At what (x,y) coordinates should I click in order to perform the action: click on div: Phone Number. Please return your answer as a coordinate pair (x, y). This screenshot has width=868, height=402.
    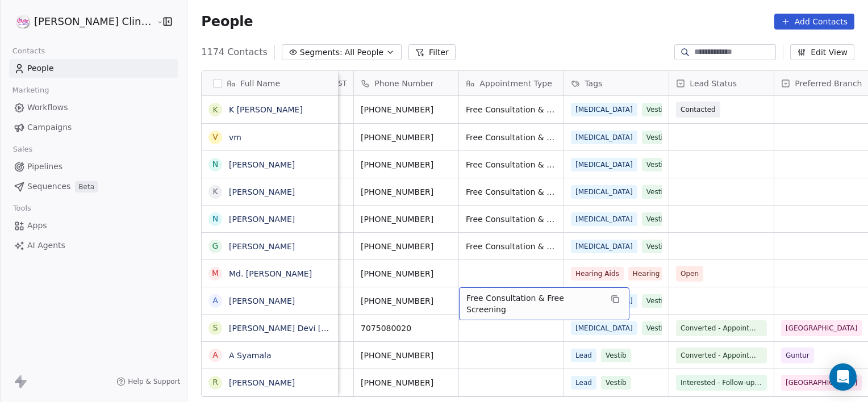
    Looking at the image, I should click on (406, 83).